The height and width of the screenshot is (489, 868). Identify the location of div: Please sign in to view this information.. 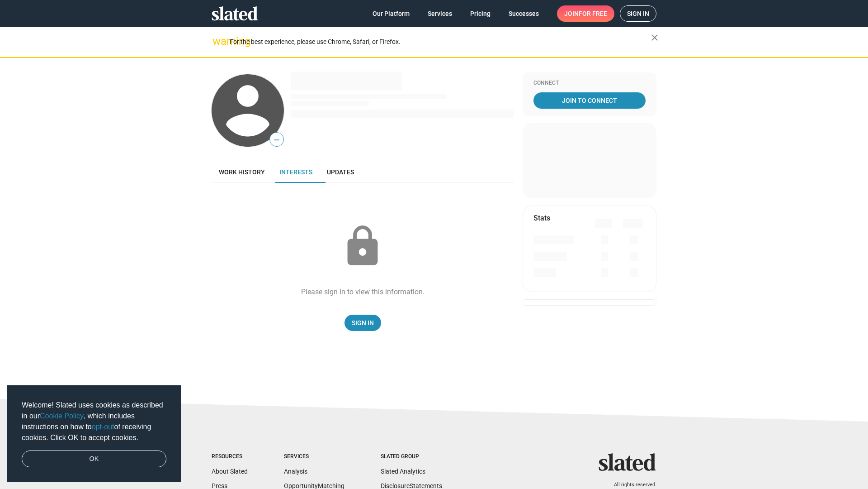
(363, 291).